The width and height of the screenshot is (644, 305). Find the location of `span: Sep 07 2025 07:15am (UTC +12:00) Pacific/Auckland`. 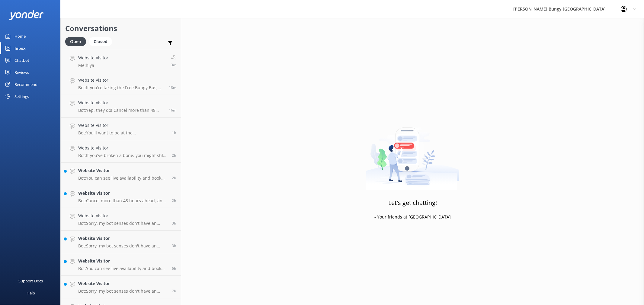

span: Sep 07 2025 07:15am (UTC +12:00) Pacific/Auckland is located at coordinates (174, 200).